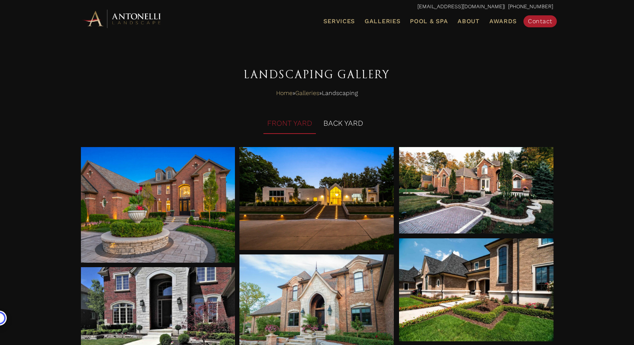  Describe the element at coordinates (343, 124) in the screenshot. I see `li: BACK YARD` at that location.